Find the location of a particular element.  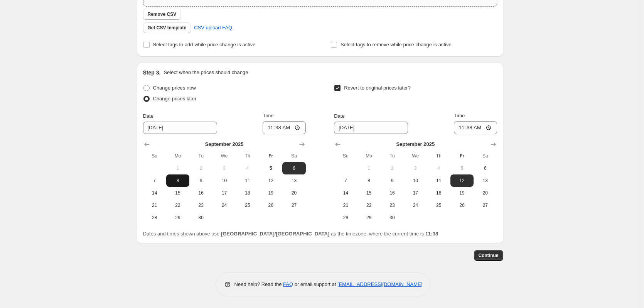

span: 16 is located at coordinates (201, 193).